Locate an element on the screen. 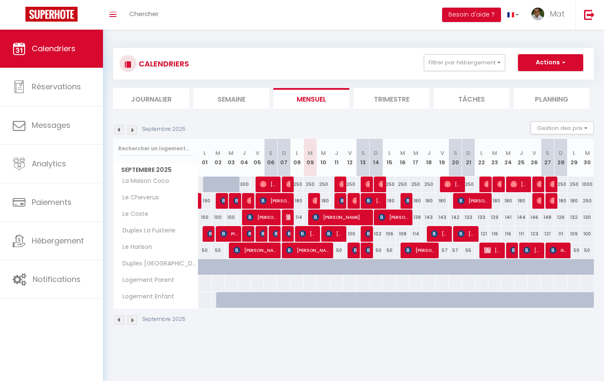 This screenshot has height=381, width=604. th: 23 is located at coordinates (495, 158).